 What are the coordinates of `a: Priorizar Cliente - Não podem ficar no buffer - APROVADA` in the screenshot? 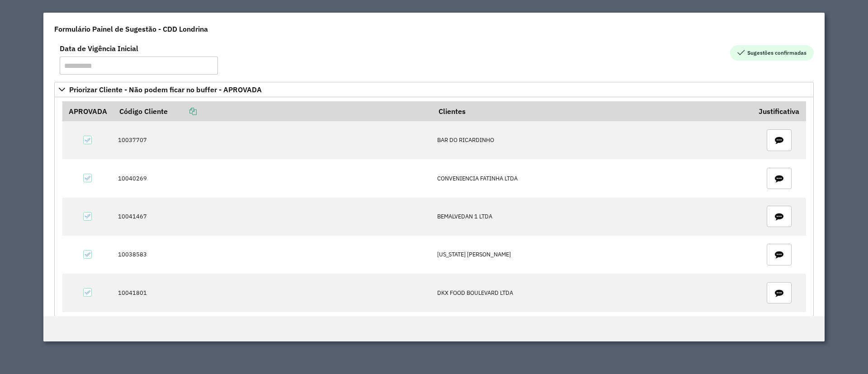 It's located at (434, 90).